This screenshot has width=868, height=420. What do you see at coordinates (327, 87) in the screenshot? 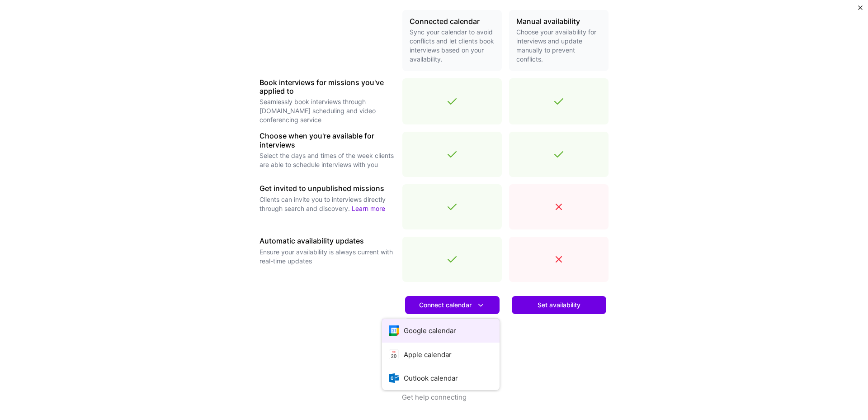
I see `h3: Book interviews for missions you've applied to` at bounding box center [327, 87].